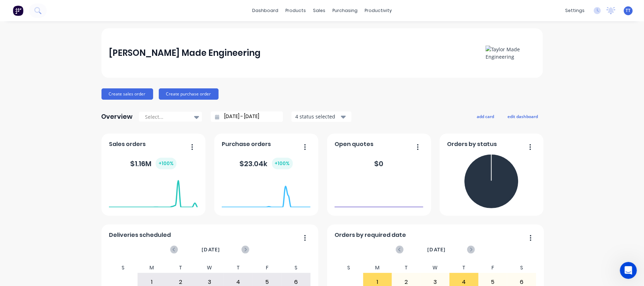 The image size is (644, 286). Describe the element at coordinates (318, 116) in the screenshot. I see `div: 4 status selected` at that location.